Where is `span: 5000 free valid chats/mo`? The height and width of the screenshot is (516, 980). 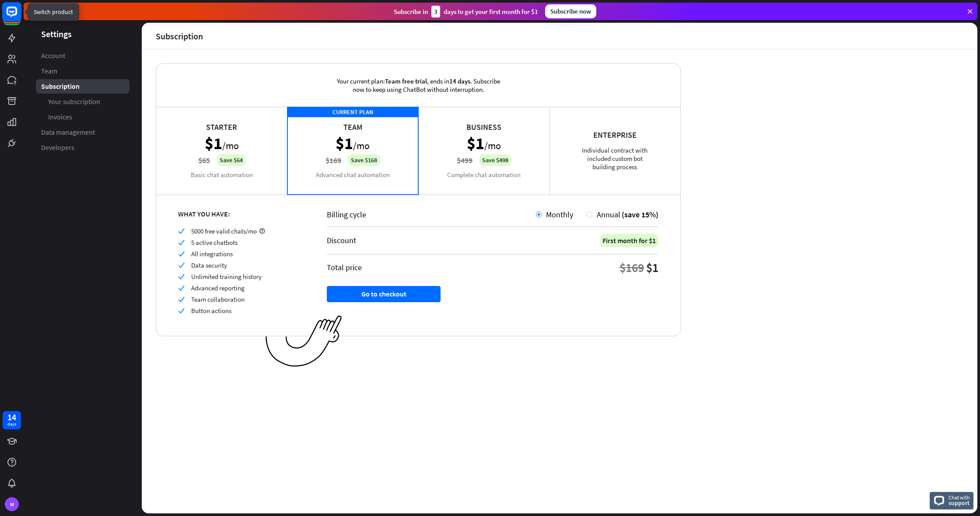
span: 5000 free valid chats/mo is located at coordinates (224, 231).